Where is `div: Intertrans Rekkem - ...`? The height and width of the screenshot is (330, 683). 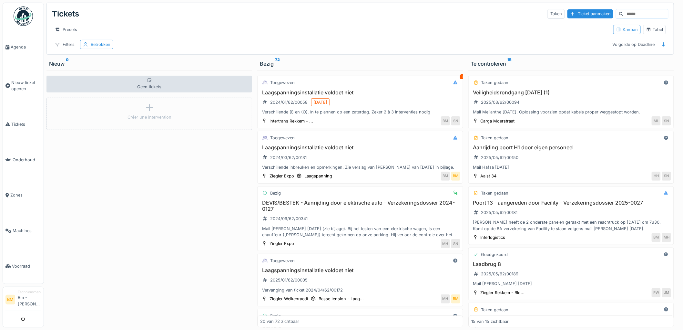 div: Intertrans Rekkem - ... is located at coordinates (291, 121).